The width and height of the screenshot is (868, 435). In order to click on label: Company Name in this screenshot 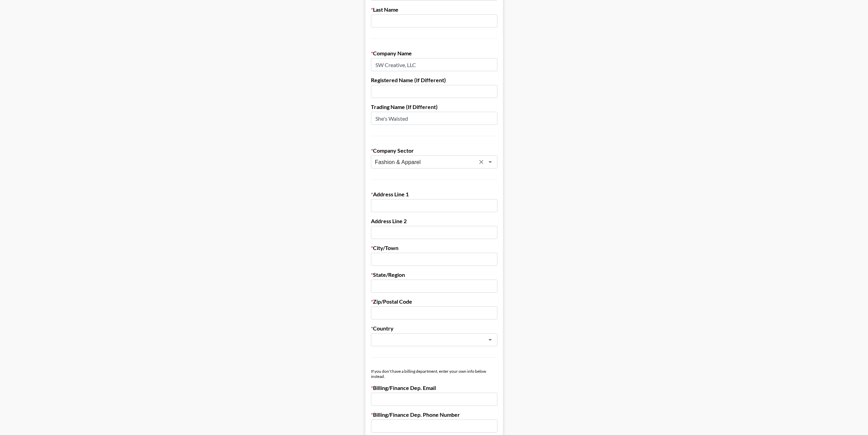, I will do `click(434, 53)`.